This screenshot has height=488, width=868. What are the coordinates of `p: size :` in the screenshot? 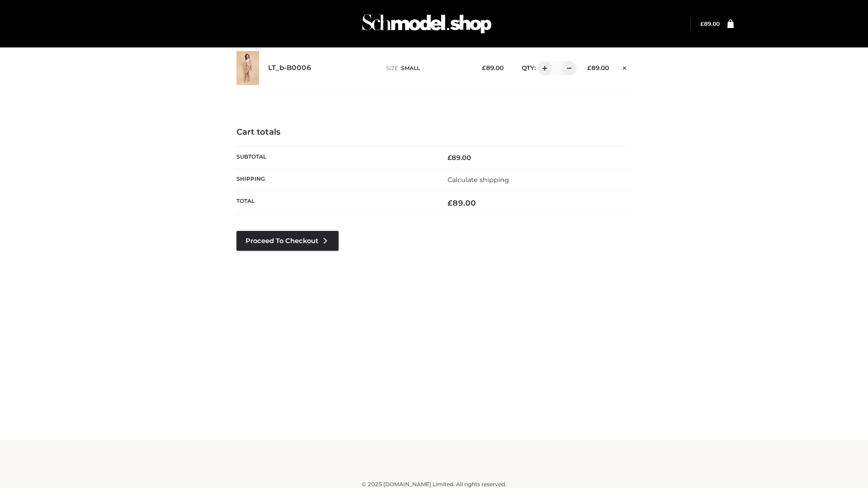 It's located at (426, 68).